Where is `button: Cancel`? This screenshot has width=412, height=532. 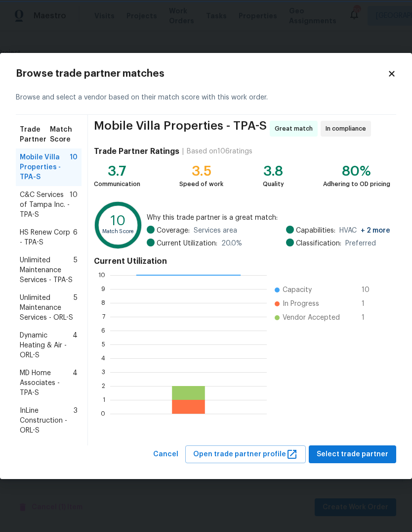 button: Cancel is located at coordinates (166, 454).